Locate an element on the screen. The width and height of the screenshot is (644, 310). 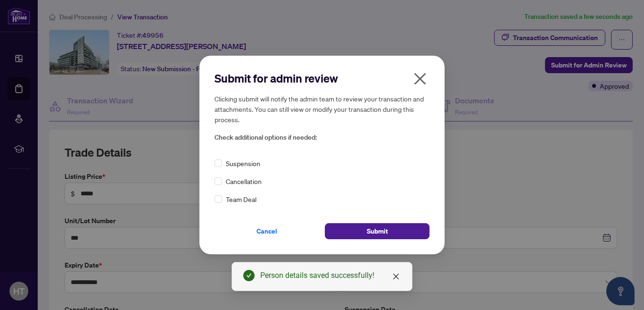
span: Suspension is located at coordinates (243, 163).